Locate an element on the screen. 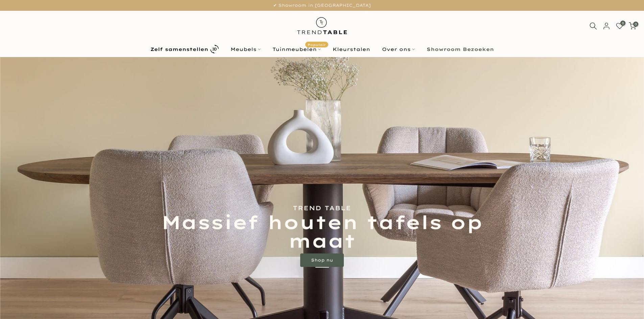 The image size is (644, 319). a: Kleurstalen is located at coordinates (351, 49).